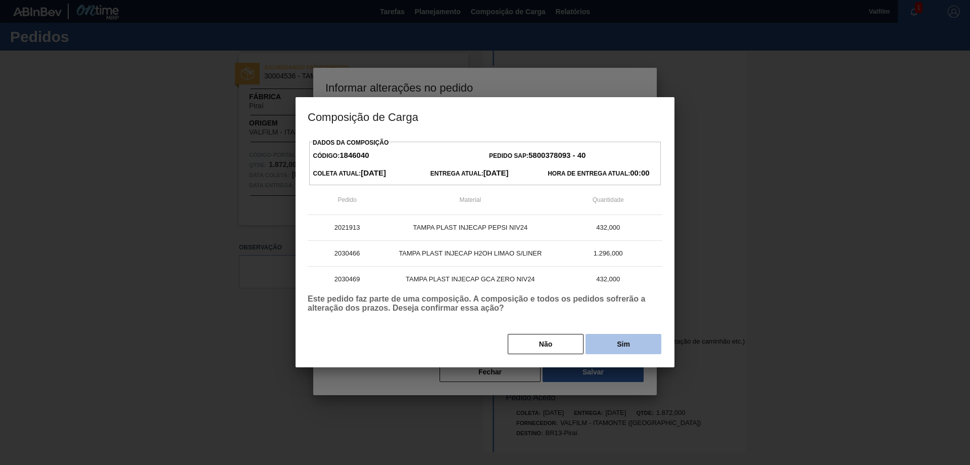 This screenshot has width=970, height=465. What do you see at coordinates (640, 172) in the screenshot?
I see `strong: 00:00` at bounding box center [640, 172].